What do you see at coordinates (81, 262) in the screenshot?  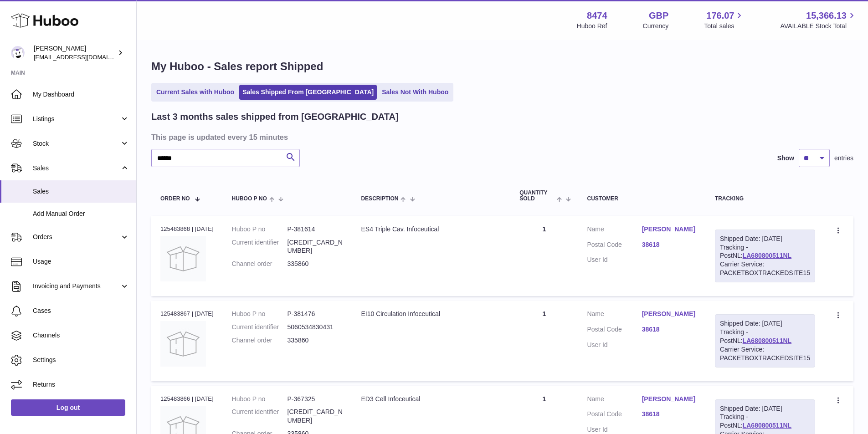 I see `span: Usage` at bounding box center [81, 262].